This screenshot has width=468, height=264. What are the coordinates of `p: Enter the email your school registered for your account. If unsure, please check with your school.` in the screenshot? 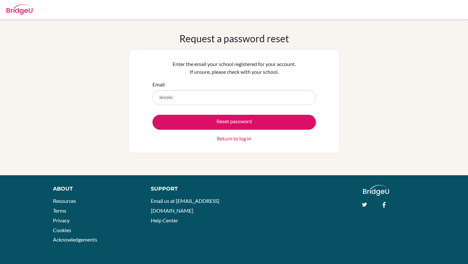 It's located at (234, 68).